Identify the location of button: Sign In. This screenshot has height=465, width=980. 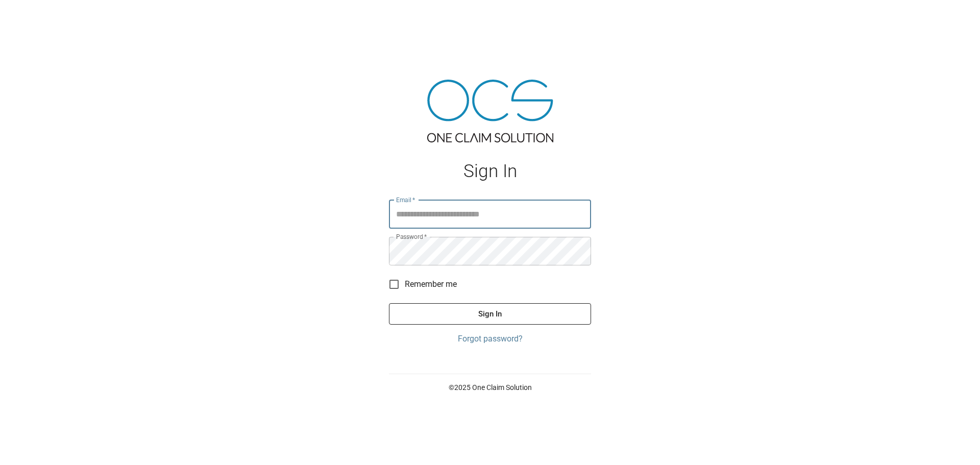
(490, 314).